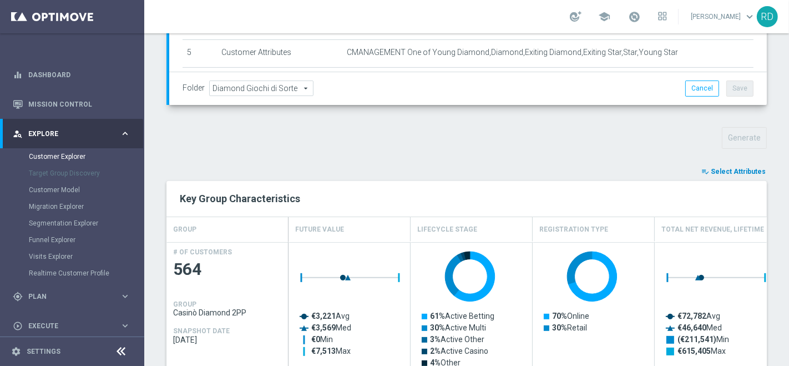  Describe the element at coordinates (435, 351) in the screenshot. I see `tspan: 2%` at that location.